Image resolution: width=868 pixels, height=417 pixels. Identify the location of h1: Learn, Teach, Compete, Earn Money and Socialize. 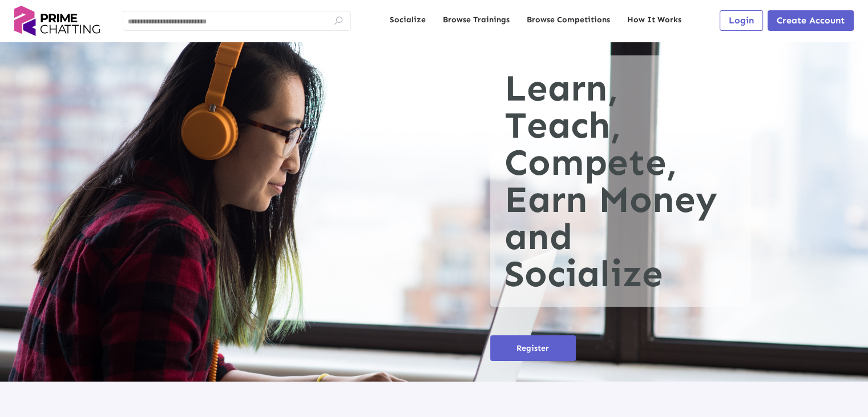
(621, 181).